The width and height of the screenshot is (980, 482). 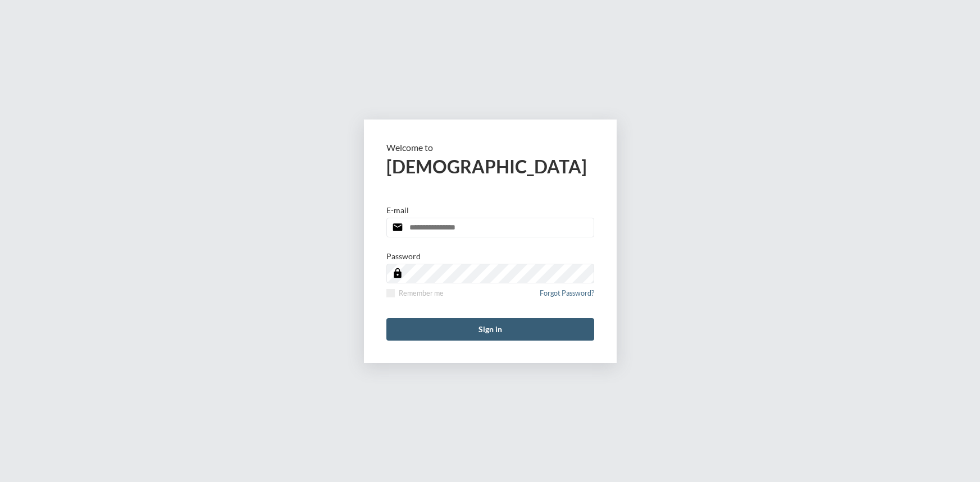 I want to click on button: Sign in, so click(x=490, y=330).